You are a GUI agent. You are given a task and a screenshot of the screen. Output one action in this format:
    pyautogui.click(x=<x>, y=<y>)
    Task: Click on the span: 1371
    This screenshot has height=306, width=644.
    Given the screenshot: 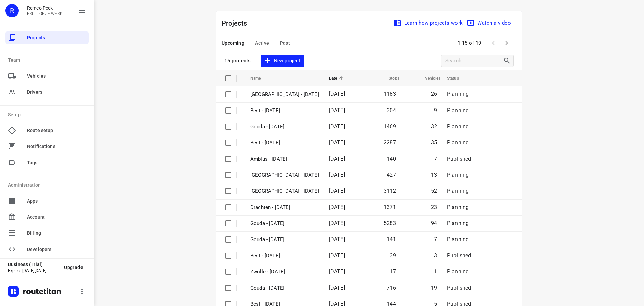 What is the action you would take?
    pyautogui.click(x=390, y=207)
    